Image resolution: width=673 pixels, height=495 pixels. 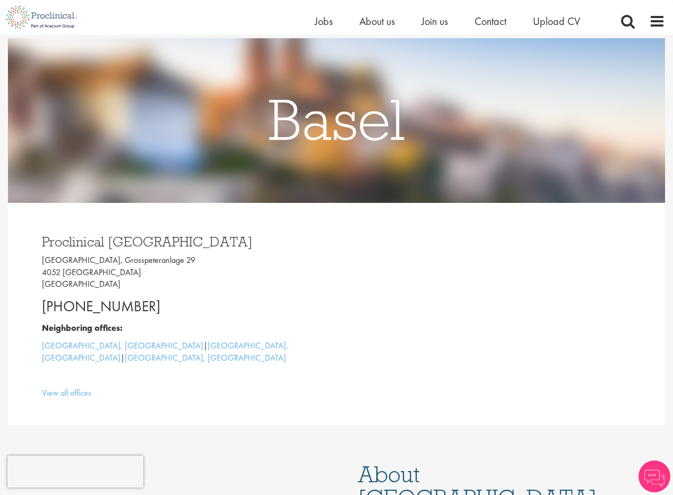 What do you see at coordinates (82, 328) in the screenshot?
I see `b: Neighboring offices:` at bounding box center [82, 328].